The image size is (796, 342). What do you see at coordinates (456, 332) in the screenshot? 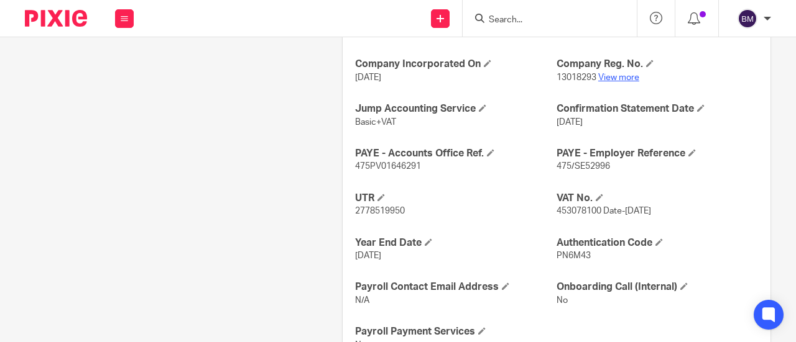
I see `h4: Payroll Payment Services` at bounding box center [456, 332].